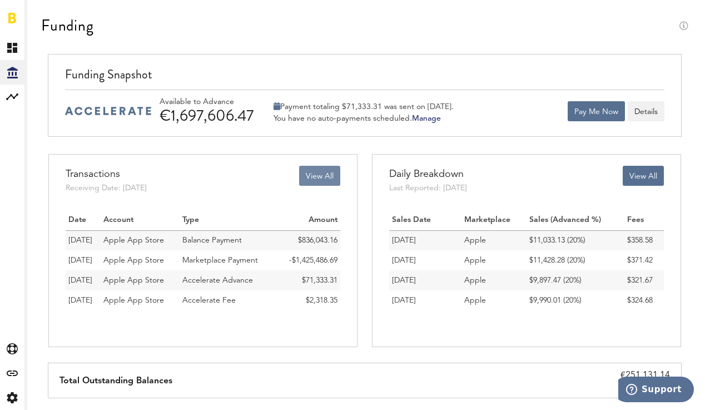 The height and width of the screenshot is (410, 705). What do you see at coordinates (33, 97) in the screenshot?
I see `a: Daily Advance History` at bounding box center [33, 97].